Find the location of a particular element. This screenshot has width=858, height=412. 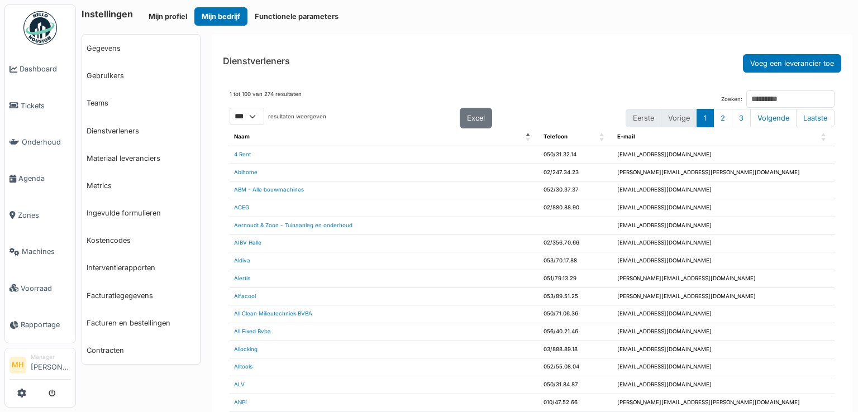

a: Zones is located at coordinates (40, 215).